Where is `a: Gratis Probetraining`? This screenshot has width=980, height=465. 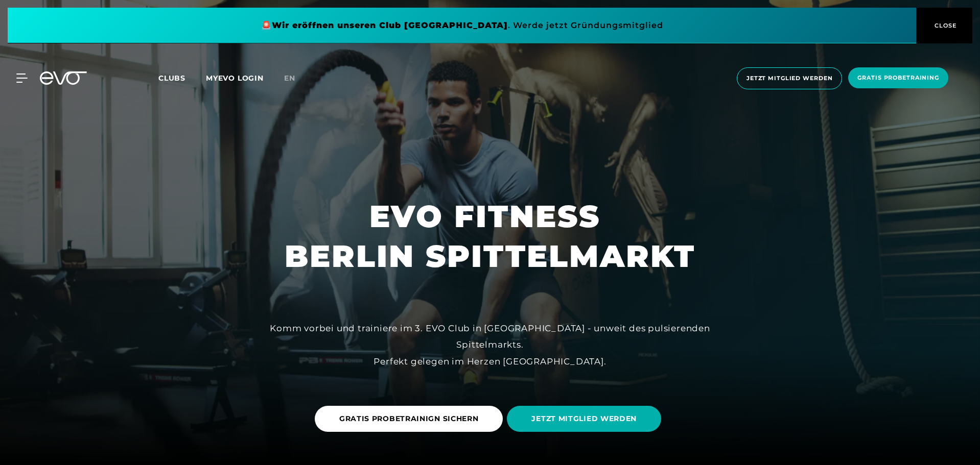
a: Gratis Probetraining is located at coordinates (898, 78).